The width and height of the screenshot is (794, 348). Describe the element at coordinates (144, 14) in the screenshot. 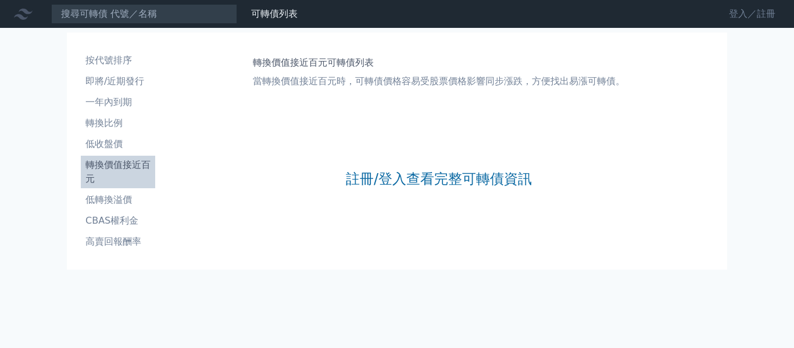

I see `input: 搜尋可轉債 代號／名稱` at that location.